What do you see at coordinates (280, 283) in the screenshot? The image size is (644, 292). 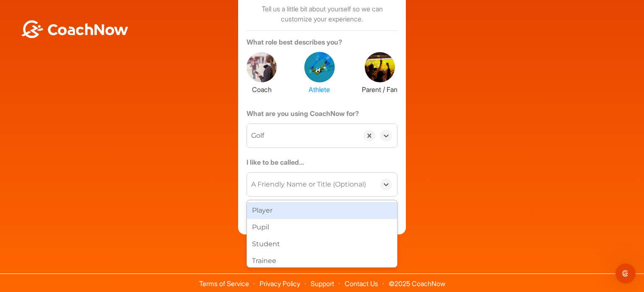 I see `a: Privacy Policy` at bounding box center [280, 283].